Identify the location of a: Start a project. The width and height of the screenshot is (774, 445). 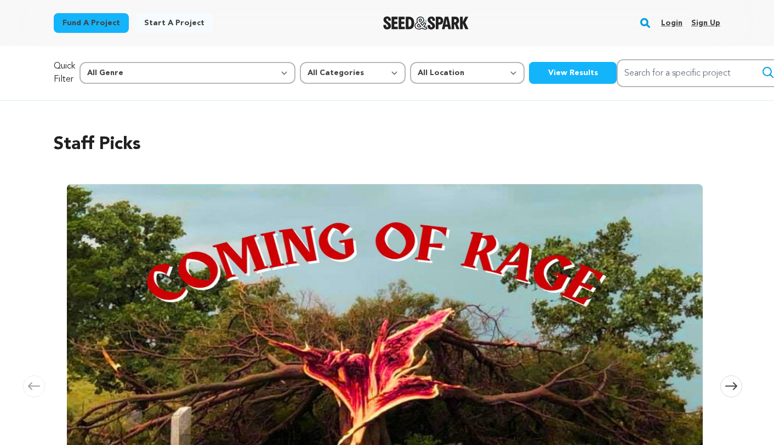
(174, 23).